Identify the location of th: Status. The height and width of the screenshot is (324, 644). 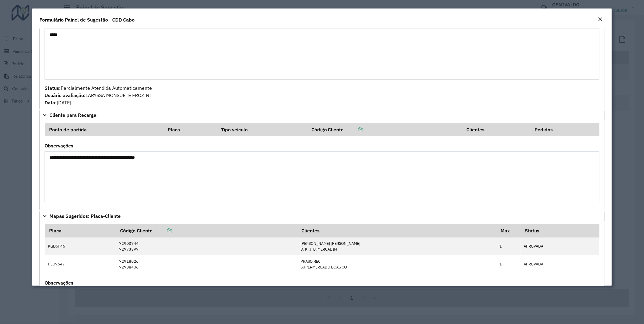
(560, 231).